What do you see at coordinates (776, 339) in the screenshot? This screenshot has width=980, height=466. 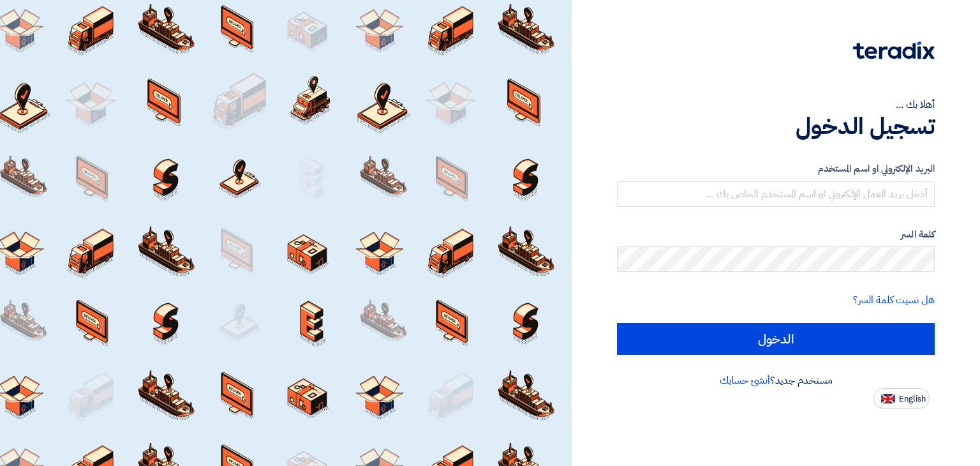 I see `input: الدخول` at bounding box center [776, 339].